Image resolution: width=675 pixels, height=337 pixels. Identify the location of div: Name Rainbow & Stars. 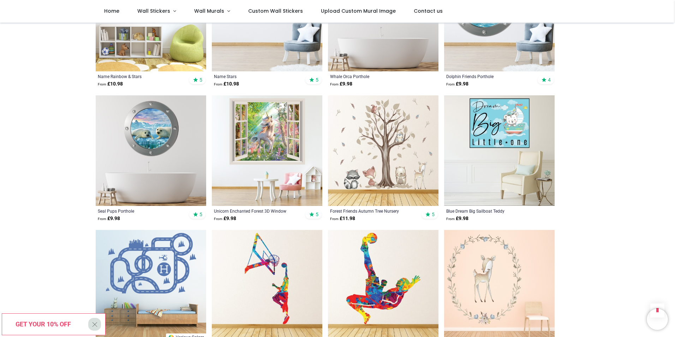
(140, 76).